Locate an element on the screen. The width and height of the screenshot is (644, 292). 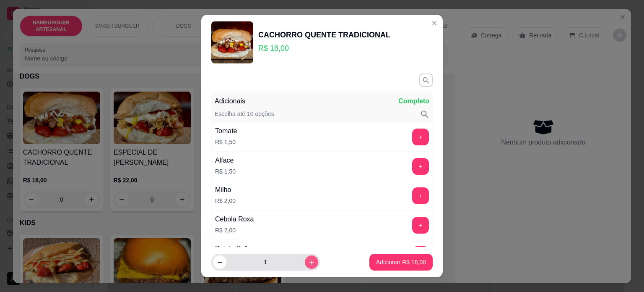
button: increase-product-quantity is located at coordinates (311, 262).